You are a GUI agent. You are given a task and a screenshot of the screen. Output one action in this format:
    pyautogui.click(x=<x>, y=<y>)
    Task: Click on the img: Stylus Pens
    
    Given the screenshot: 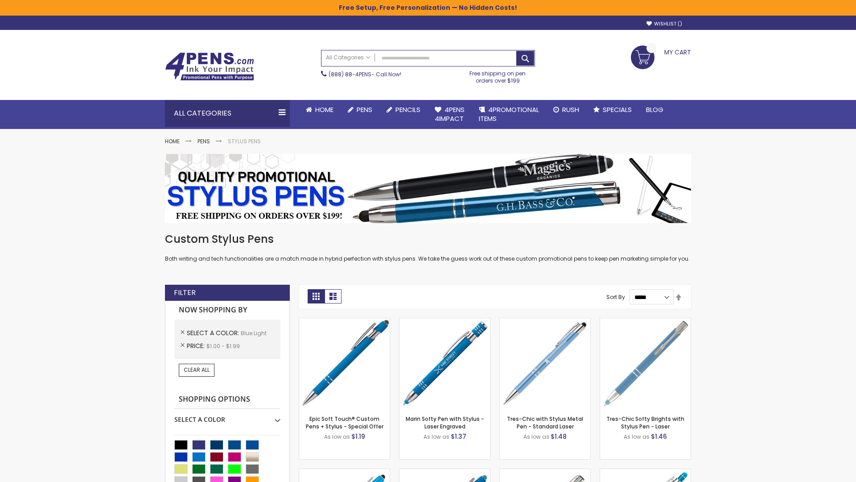 What is the action you would take?
    pyautogui.click(x=428, y=188)
    